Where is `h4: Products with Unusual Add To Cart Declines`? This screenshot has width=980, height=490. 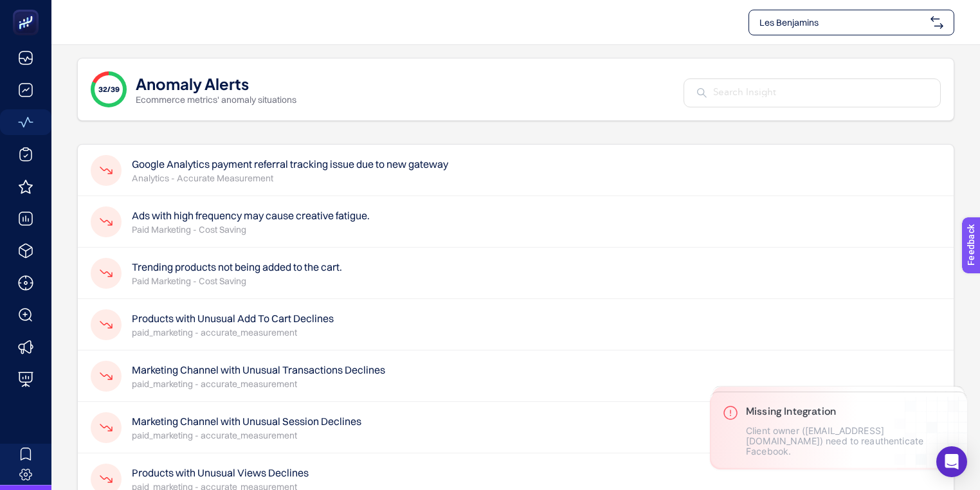
h4: Products with Unusual Add To Cart Declines is located at coordinates (233, 318).